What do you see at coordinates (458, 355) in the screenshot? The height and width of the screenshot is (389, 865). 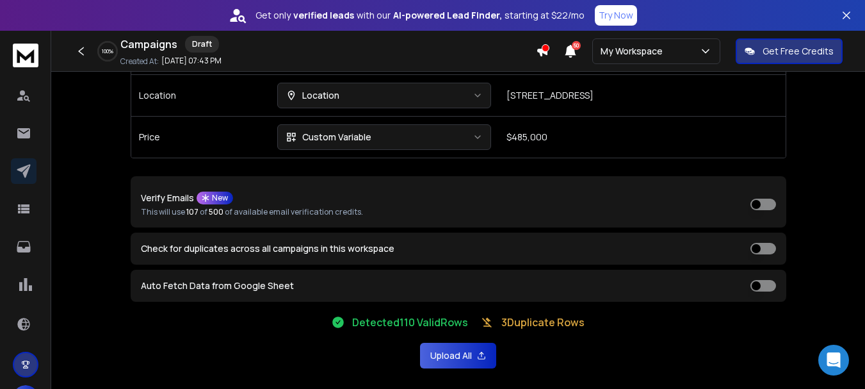 I see `button: Upload All` at bounding box center [458, 355].